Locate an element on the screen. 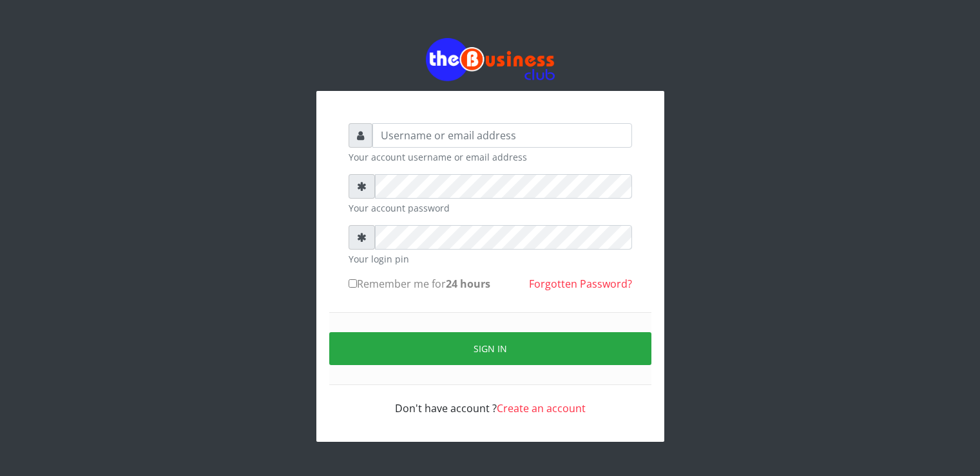 Image resolution: width=980 pixels, height=476 pixels. a: Forgotten Password? is located at coordinates (581, 284).